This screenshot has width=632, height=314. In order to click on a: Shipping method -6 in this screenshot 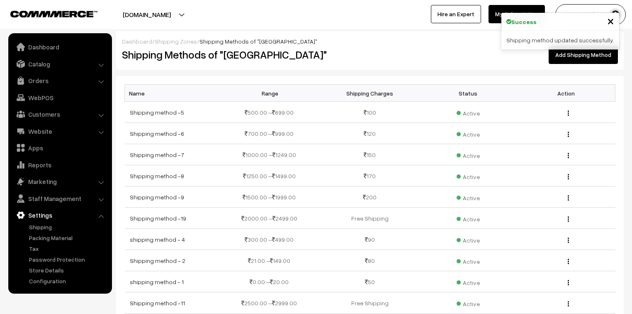, I will do `click(157, 133)`.